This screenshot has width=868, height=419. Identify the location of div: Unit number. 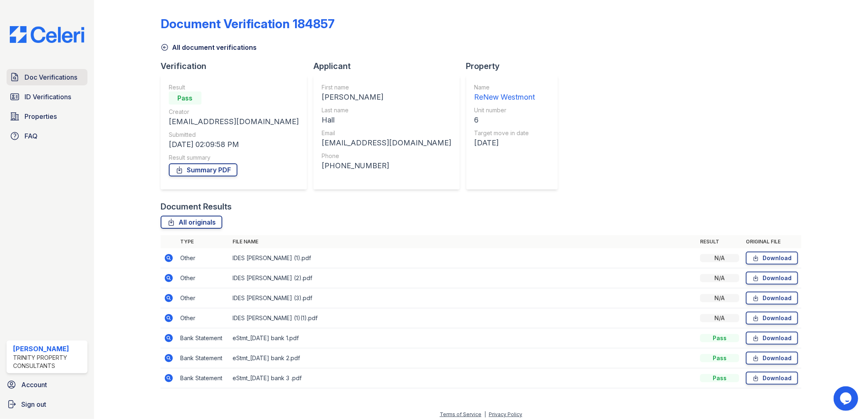
(505, 110).